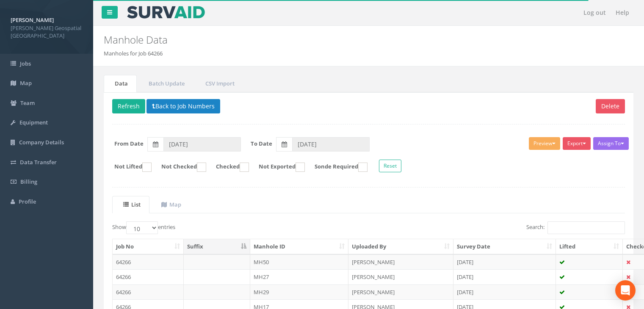 Image resolution: width=644 pixels, height=309 pixels. Describe the element at coordinates (38, 162) in the screenshot. I see `span: Data Transfer` at that location.